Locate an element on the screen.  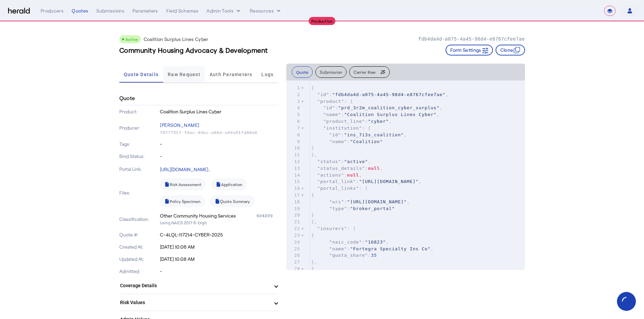
div: 24 is located at coordinates (294, 243).